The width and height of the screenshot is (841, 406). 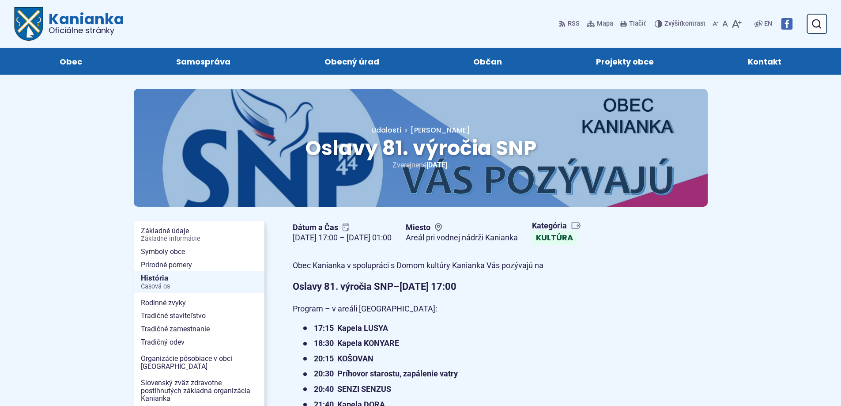 What do you see at coordinates (71, 61) in the screenshot?
I see `span: Obec` at bounding box center [71, 61].